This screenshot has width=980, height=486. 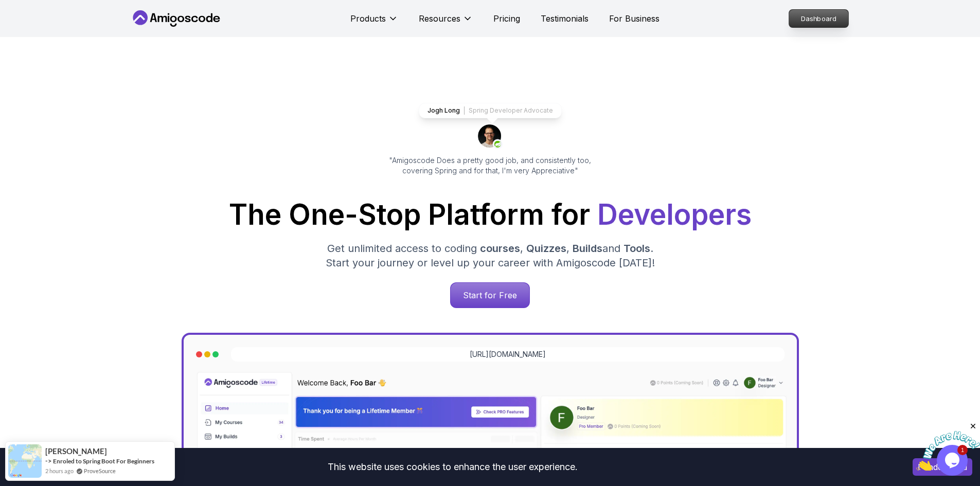 What do you see at coordinates (452, 467) in the screenshot?
I see `div: This website uses cookies to enhance the user experience.` at bounding box center [452, 467].